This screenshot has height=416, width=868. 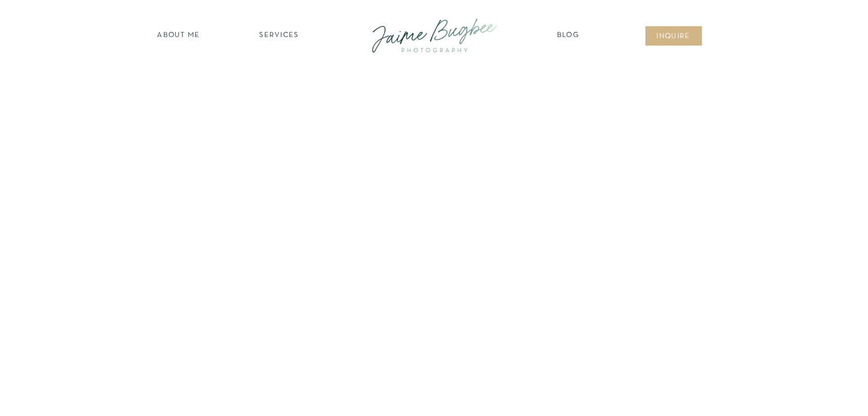 I want to click on a: Blog, so click(x=569, y=36).